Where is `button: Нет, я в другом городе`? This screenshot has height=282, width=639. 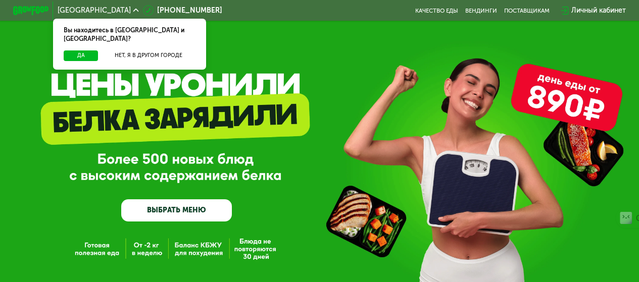
button: Нет, я в другом городе is located at coordinates (148, 56).